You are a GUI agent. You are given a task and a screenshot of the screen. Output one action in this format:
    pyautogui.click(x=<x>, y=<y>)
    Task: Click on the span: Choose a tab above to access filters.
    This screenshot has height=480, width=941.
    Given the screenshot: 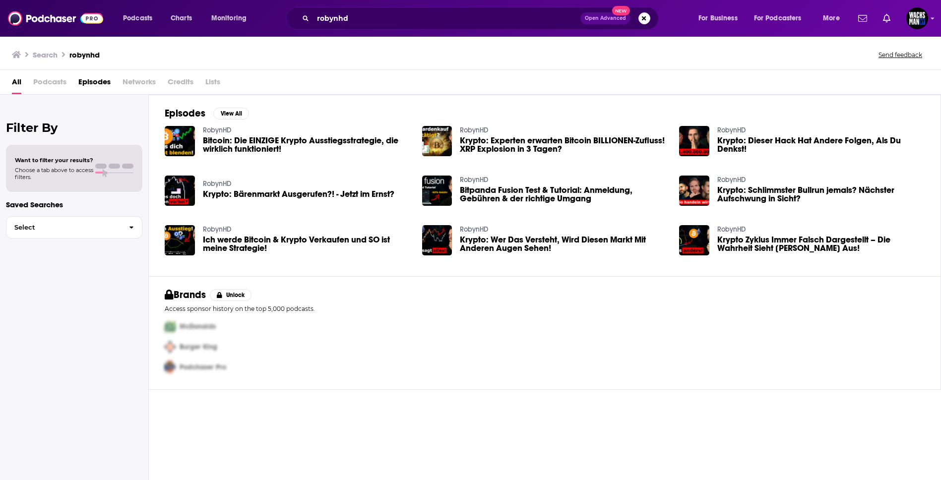 What is the action you would take?
    pyautogui.click(x=54, y=174)
    